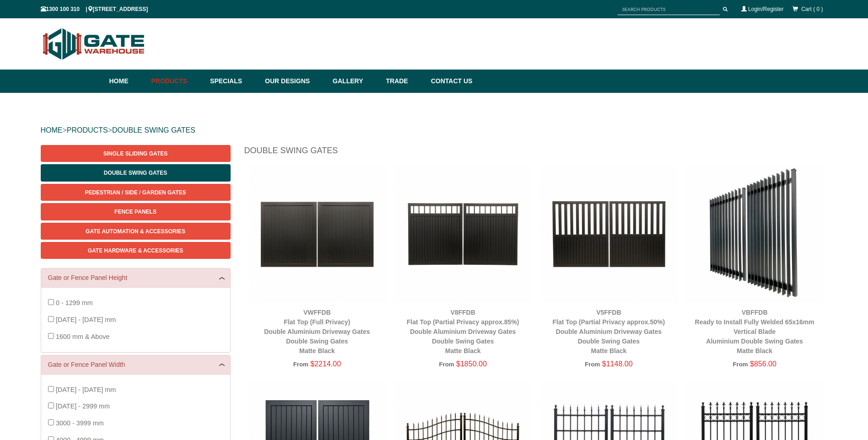 This screenshot has width=868, height=440. I want to click on img: VWFFDB - Flat Top (Full Privacy) - Double Aluminium Driveway Gates - Double Swing Gates - Matte B..., so click(317, 234).